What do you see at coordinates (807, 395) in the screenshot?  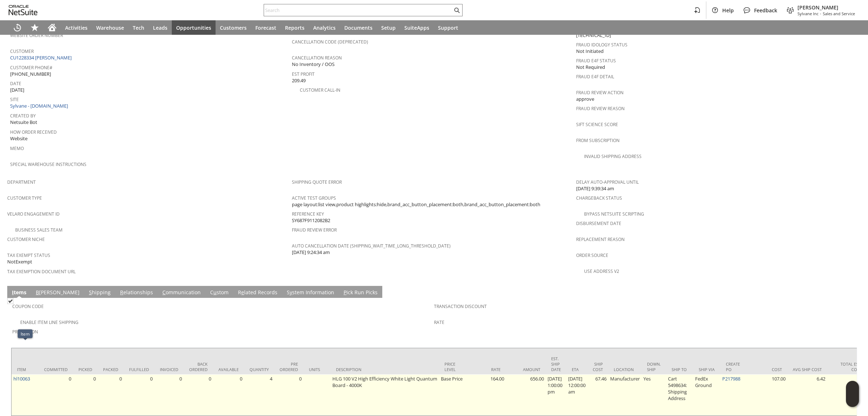 I see `td: 6.42` at bounding box center [807, 395].